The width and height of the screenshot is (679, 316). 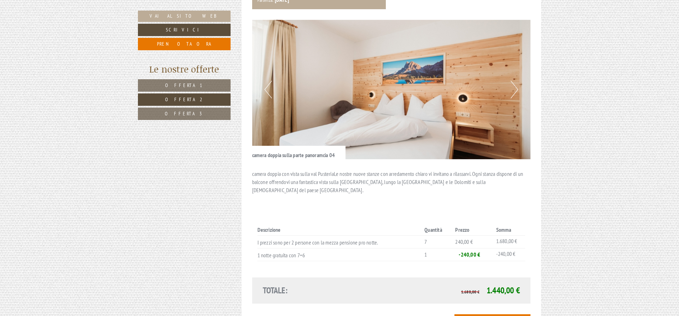 I want to click on button: Next, so click(x=514, y=89).